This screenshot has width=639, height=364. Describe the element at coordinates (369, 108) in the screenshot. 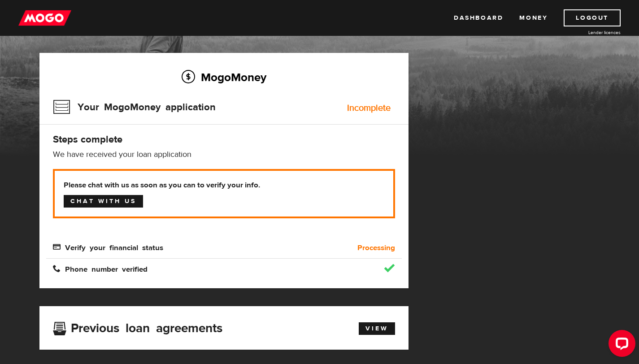

I see `div: Incomplete` at that location.